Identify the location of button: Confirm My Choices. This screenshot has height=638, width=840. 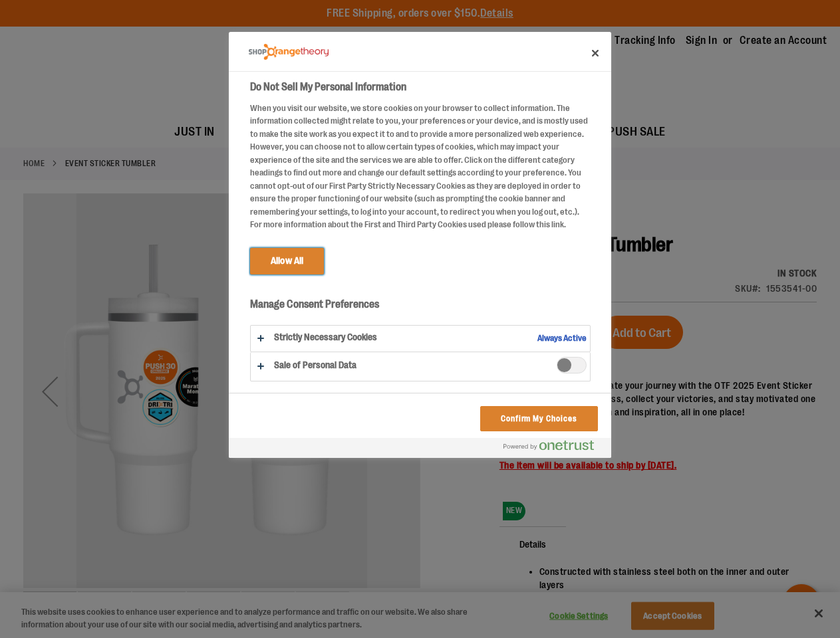
(539, 419).